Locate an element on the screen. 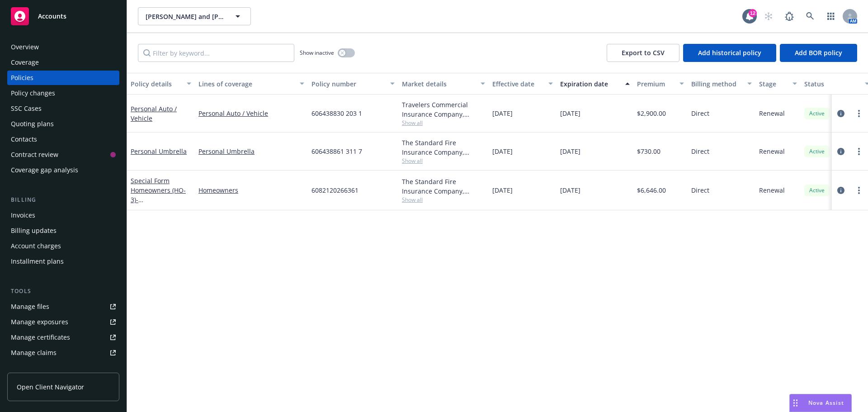  a: Coverage is located at coordinates (64, 62).